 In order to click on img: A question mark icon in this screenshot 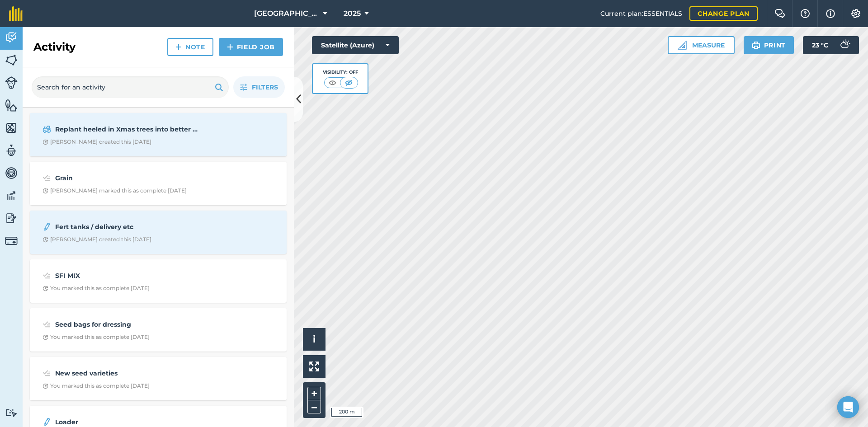, I will do `click(805, 13)`.